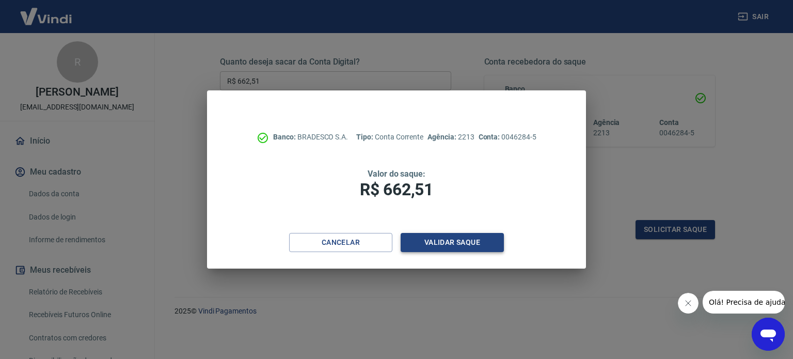 The height and width of the screenshot is (359, 793). What do you see at coordinates (442, 137) in the screenshot?
I see `span: Agência:` at bounding box center [442, 137].